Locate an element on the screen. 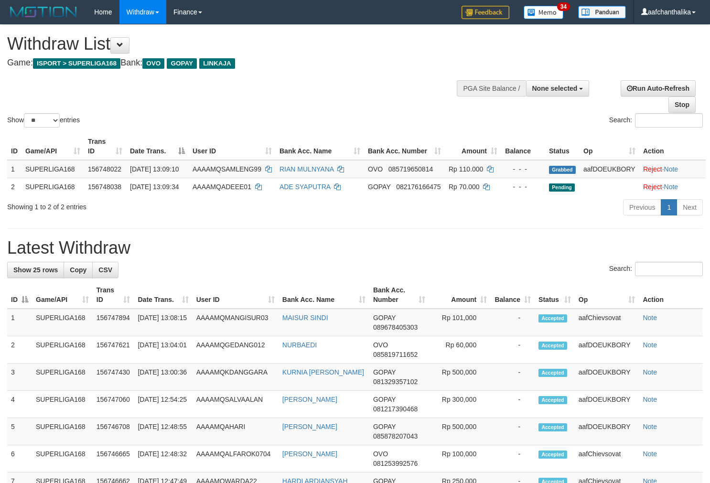 The height and width of the screenshot is (483, 710). td: Rp 60,000 is located at coordinates (460, 350).